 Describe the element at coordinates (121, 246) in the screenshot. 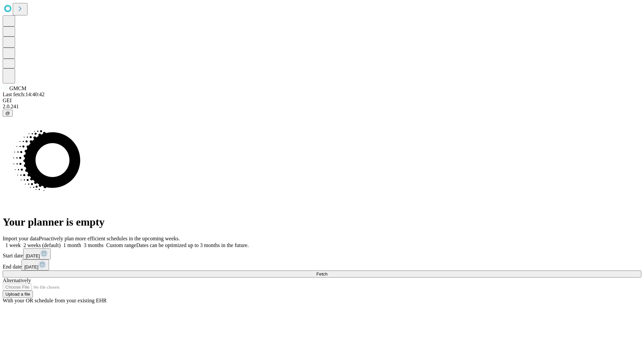

I see `span: Custom range` at that location.